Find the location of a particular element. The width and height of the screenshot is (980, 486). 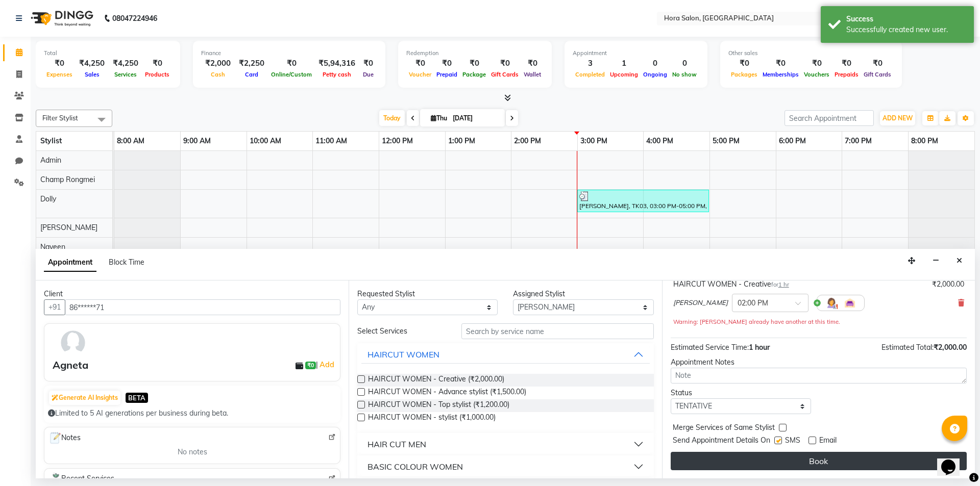

a: 12:00 PM is located at coordinates (397, 141).